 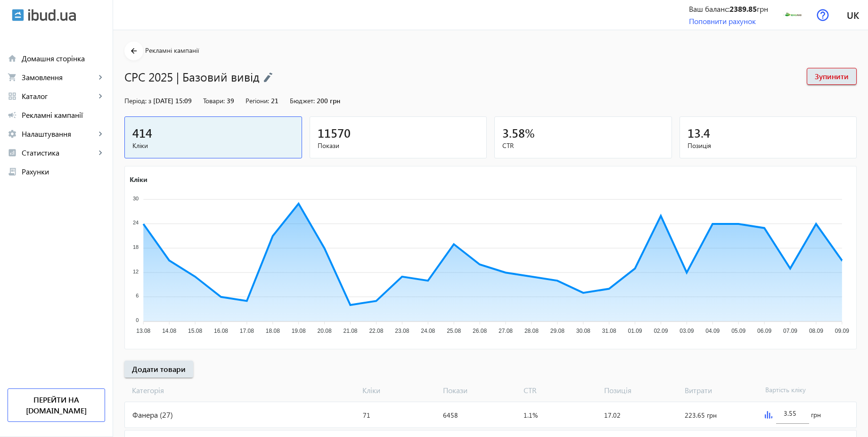 I want to click on tspan: 27.08, so click(x=506, y=331).